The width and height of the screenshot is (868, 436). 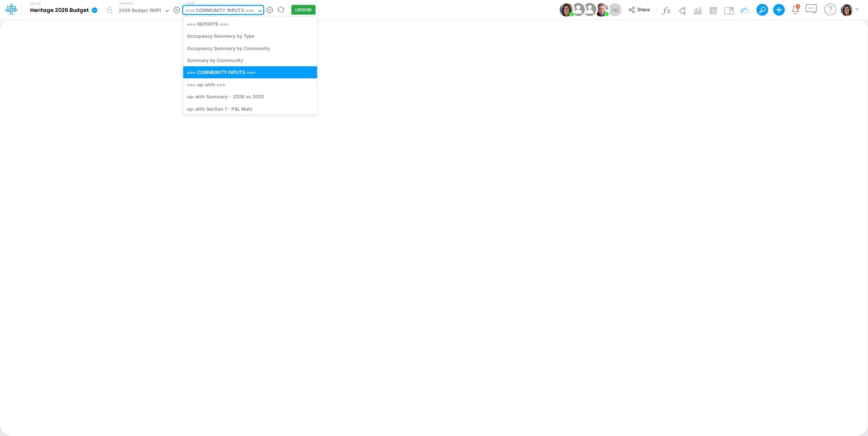 What do you see at coordinates (794, 9) in the screenshot?
I see `a: Notifications` at bounding box center [794, 9].